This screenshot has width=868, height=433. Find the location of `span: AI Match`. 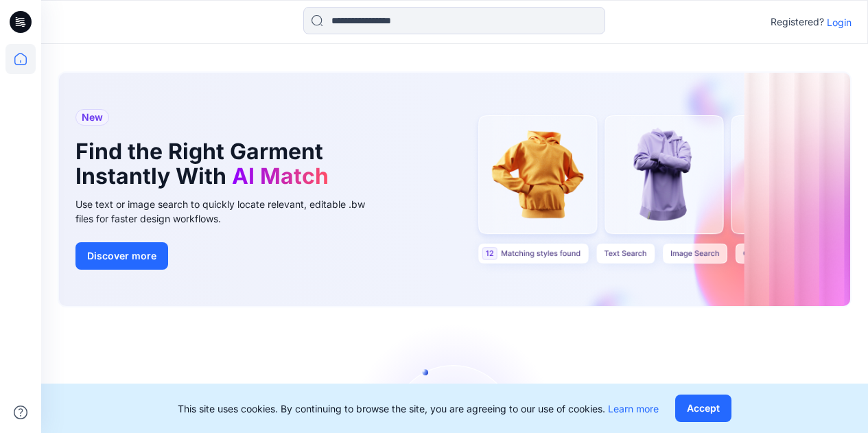

span: AI Match is located at coordinates (280, 175).